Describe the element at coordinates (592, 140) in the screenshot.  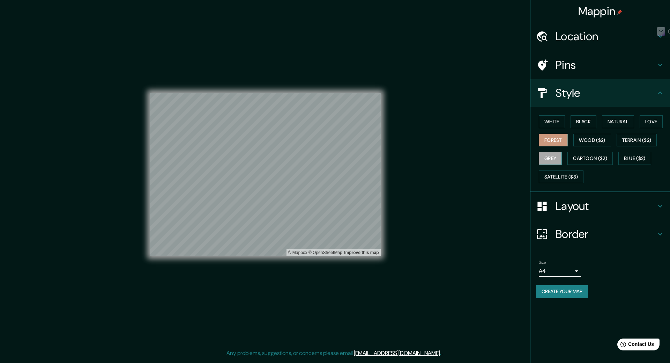
I see `button: Wood ($2)` at that location.